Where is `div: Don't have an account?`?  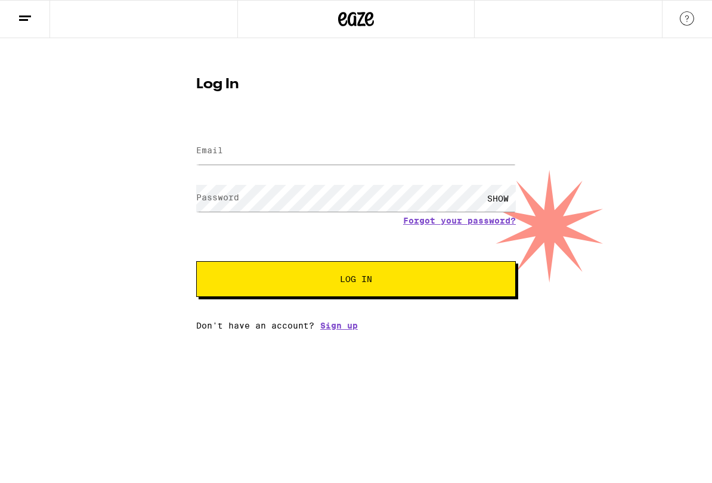
div: Don't have an account? is located at coordinates (356, 325).